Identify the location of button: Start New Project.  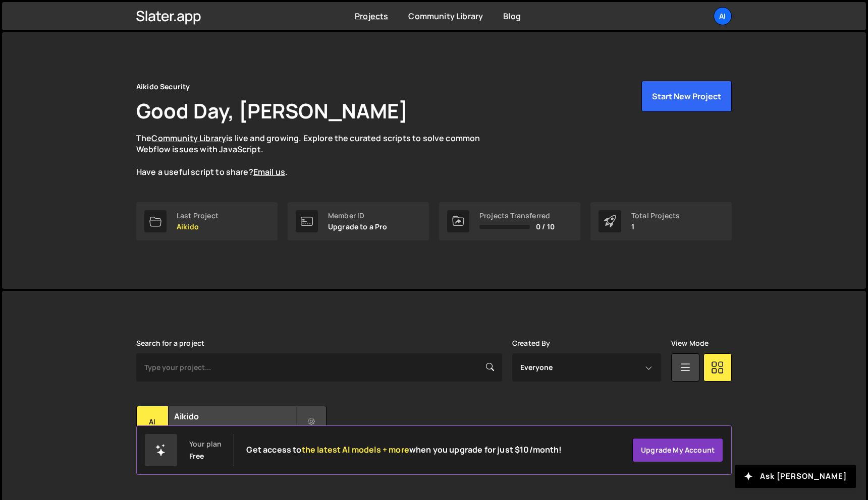
(686, 96).